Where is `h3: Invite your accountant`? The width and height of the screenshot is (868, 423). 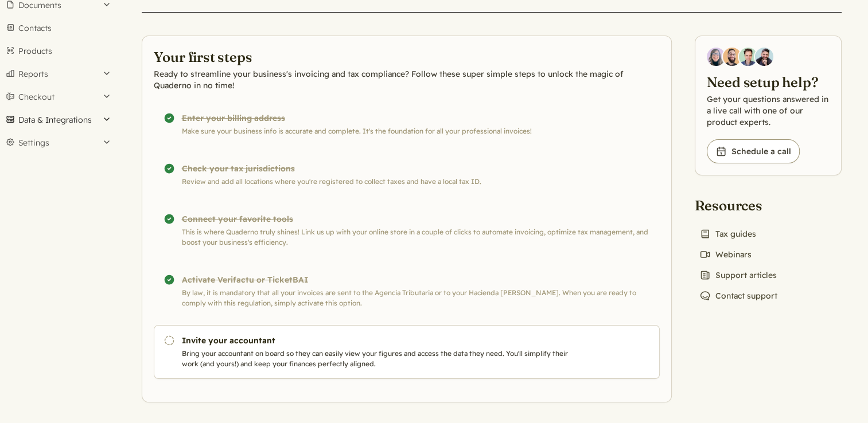 h3: Invite your accountant is located at coordinates (378, 340).